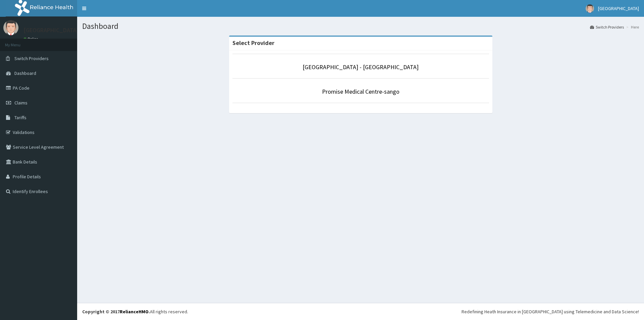 The width and height of the screenshot is (644, 320). Describe the element at coordinates (360, 92) in the screenshot. I see `a: Promise Medical Centre-sango` at that location.